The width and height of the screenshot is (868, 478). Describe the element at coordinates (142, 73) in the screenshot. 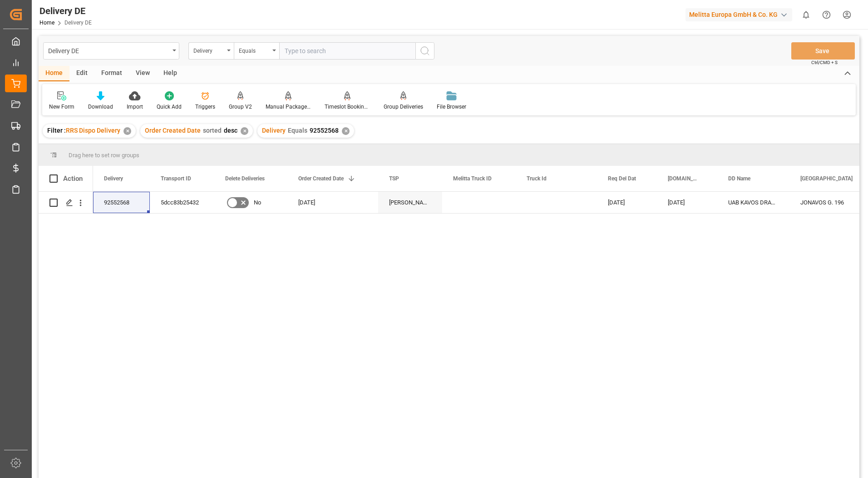

I see `div: View` at that location.